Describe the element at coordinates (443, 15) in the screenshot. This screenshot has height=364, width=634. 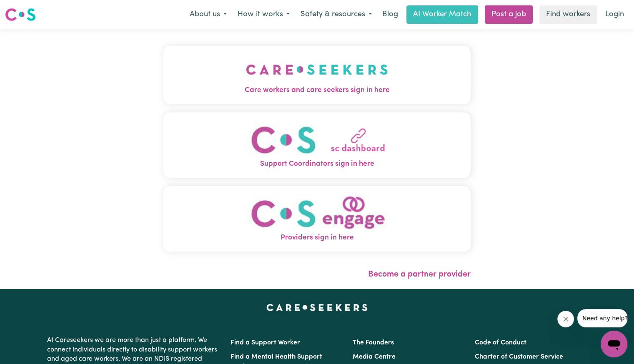
I see `a: AI Worker Match` at that location.